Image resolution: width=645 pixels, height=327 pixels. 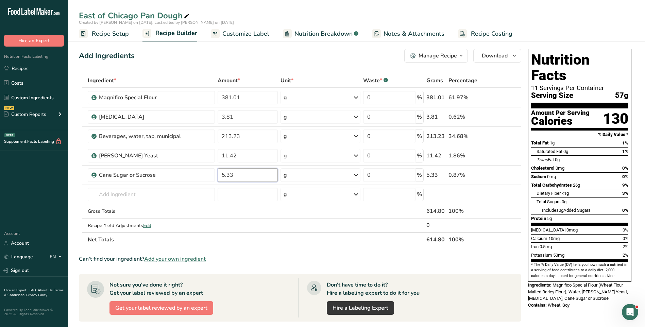 What do you see at coordinates (469, 156) in the screenshot?
I see `div: 1.86%` at bounding box center [469, 156].